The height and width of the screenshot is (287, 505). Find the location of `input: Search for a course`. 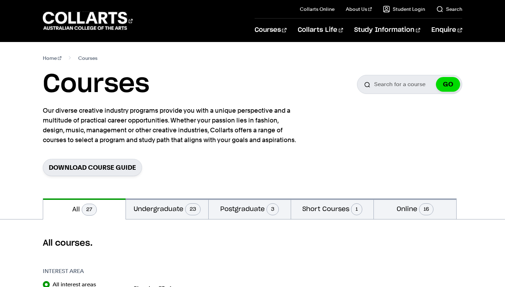

input: Search for a course is located at coordinates (409, 84).